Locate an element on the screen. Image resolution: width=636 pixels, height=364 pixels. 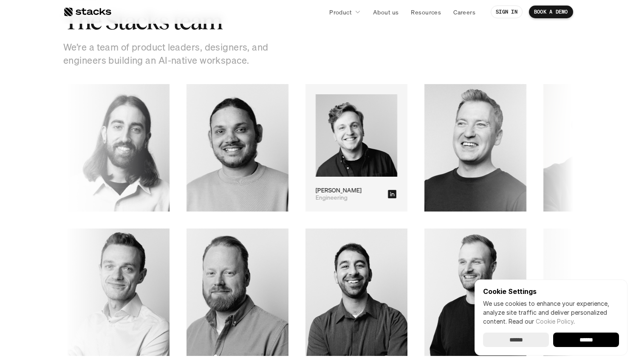
a: SIGN IN is located at coordinates (506, 12).